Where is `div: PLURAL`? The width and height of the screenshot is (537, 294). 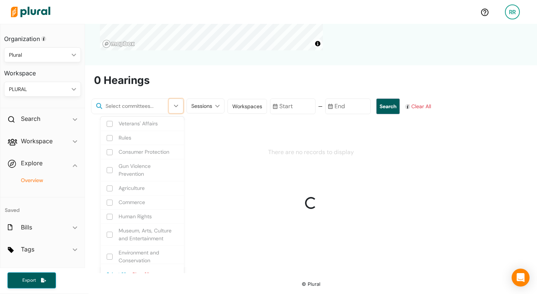
div: PLURAL is located at coordinates (39, 89).